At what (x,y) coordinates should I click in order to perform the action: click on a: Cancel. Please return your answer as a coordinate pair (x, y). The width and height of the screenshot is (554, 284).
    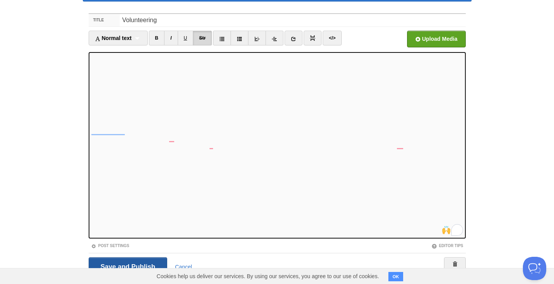
    Looking at the image, I should click on (184, 267).